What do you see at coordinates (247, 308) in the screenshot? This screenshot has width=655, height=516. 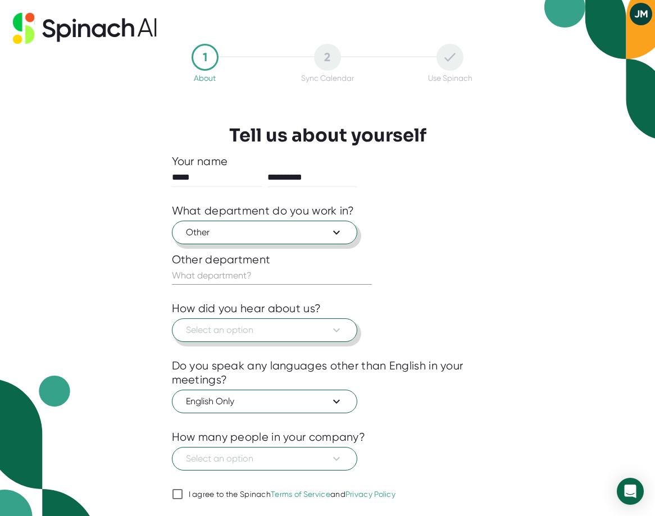 I see `div: How did you hear about us?` at bounding box center [247, 308].